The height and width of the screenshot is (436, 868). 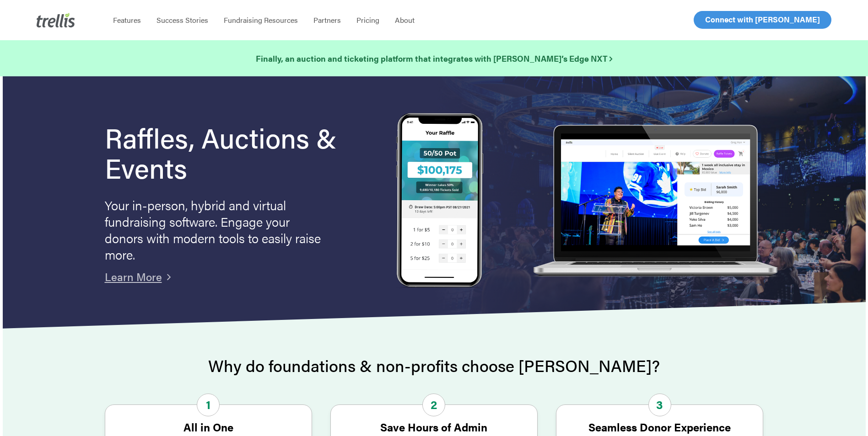 What do you see at coordinates (56, 20) in the screenshot?
I see `img: Trellis` at bounding box center [56, 20].